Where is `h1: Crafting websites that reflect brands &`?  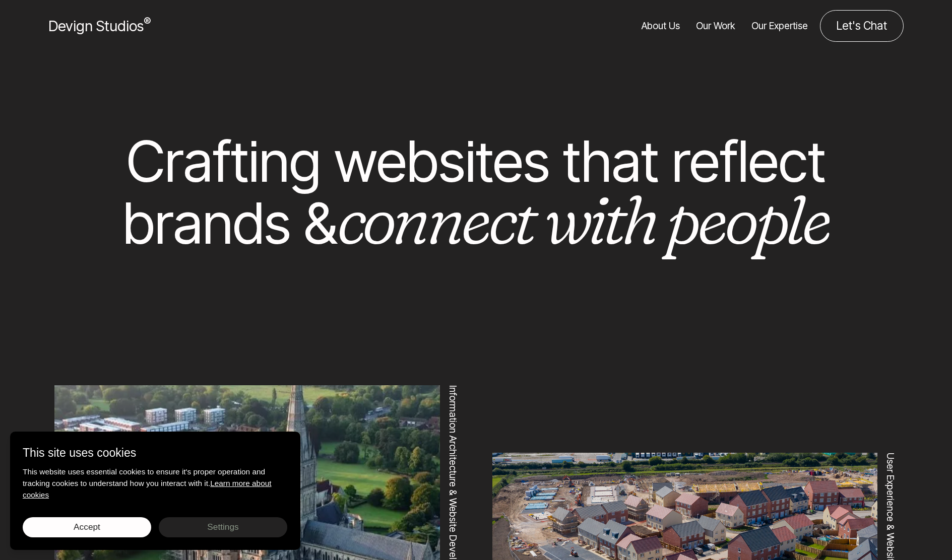 h1: Crafting websites that reflect brands & is located at coordinates (476, 193).